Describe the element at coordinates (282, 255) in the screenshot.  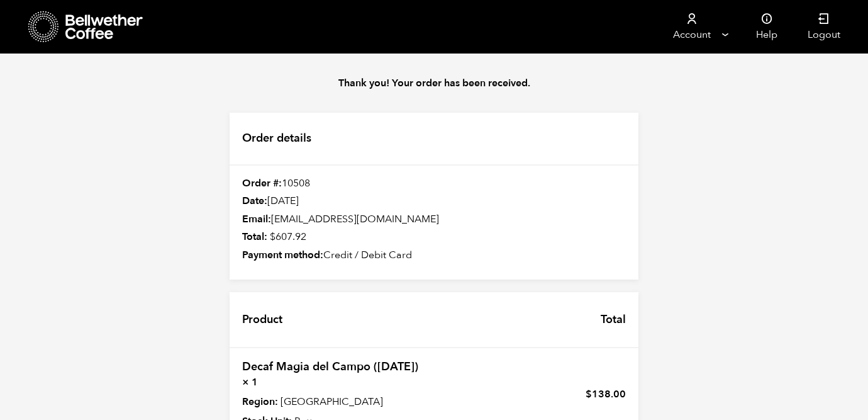
I see `strong: Payment method:` at that location.